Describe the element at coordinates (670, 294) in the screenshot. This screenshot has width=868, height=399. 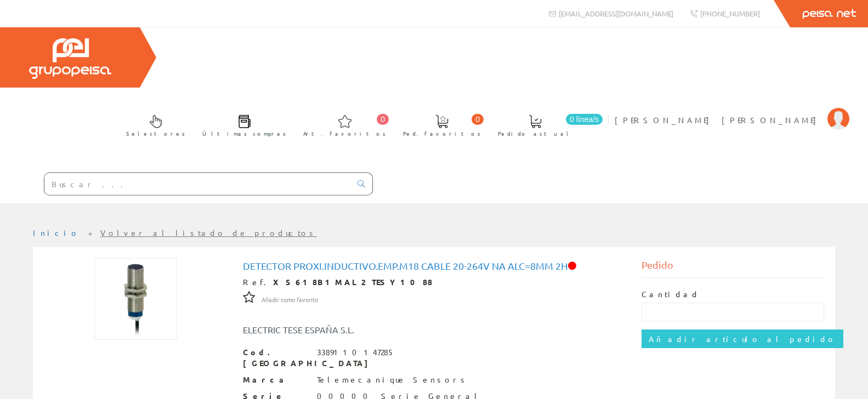
I see `label: Cantidad` at that location.